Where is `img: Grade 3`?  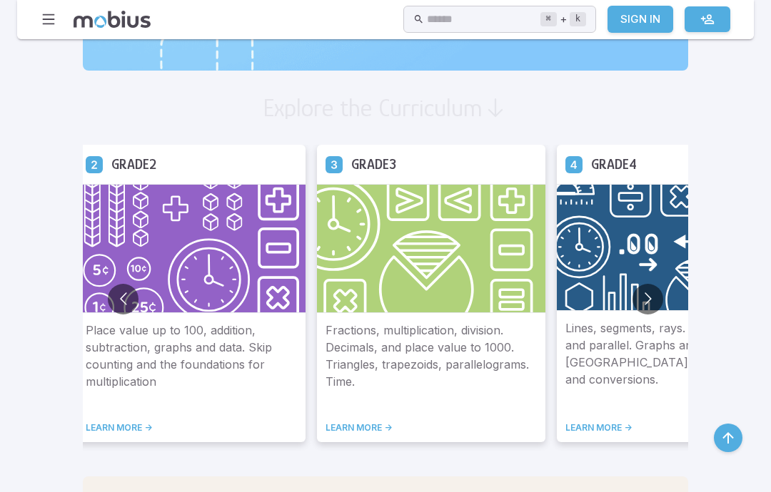
img: Grade 3 is located at coordinates (431, 248).